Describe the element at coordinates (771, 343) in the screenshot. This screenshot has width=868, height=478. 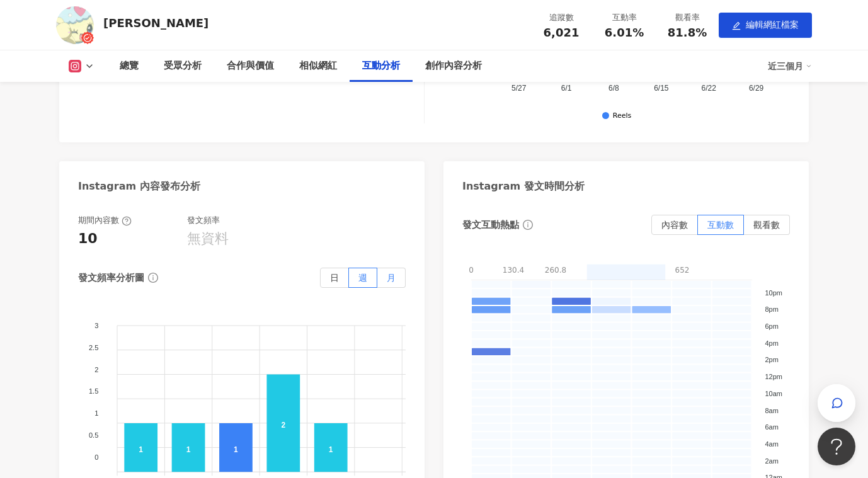
I see `tspan: 4pm` at that location.